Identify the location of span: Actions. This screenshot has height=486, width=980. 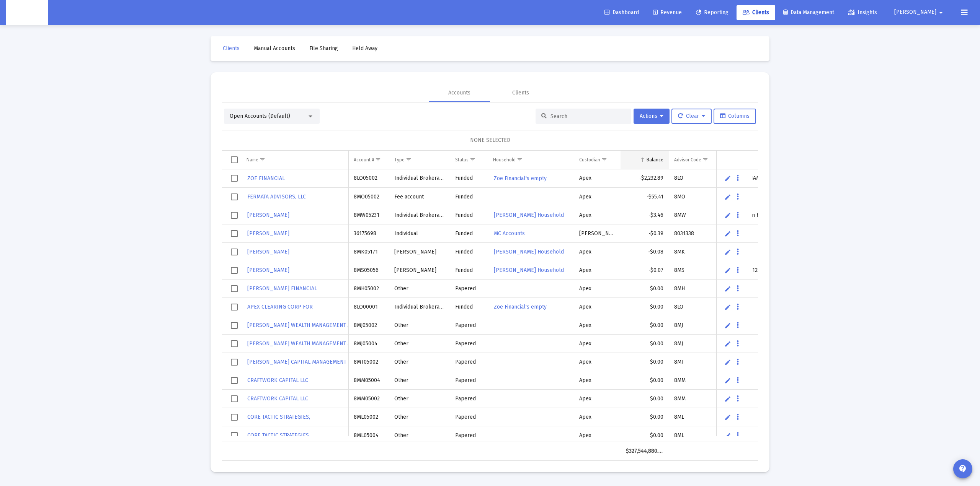
(651, 116).